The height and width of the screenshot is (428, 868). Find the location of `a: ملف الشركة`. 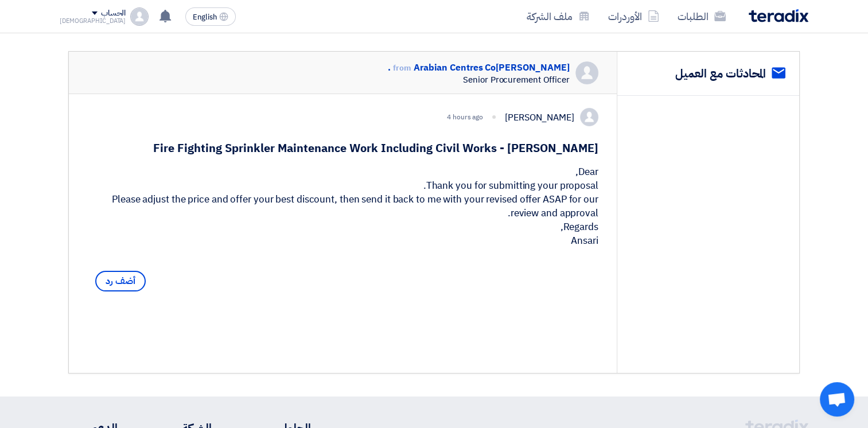

a: ملف الشركة is located at coordinates (558, 16).